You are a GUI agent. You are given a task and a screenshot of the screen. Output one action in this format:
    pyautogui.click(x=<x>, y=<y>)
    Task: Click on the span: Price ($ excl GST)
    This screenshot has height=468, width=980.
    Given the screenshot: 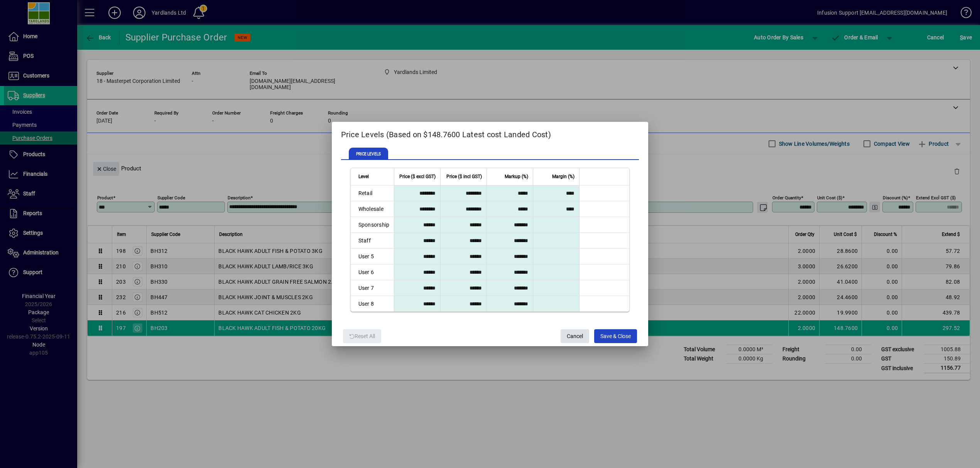 What is the action you would take?
    pyautogui.click(x=417, y=177)
    